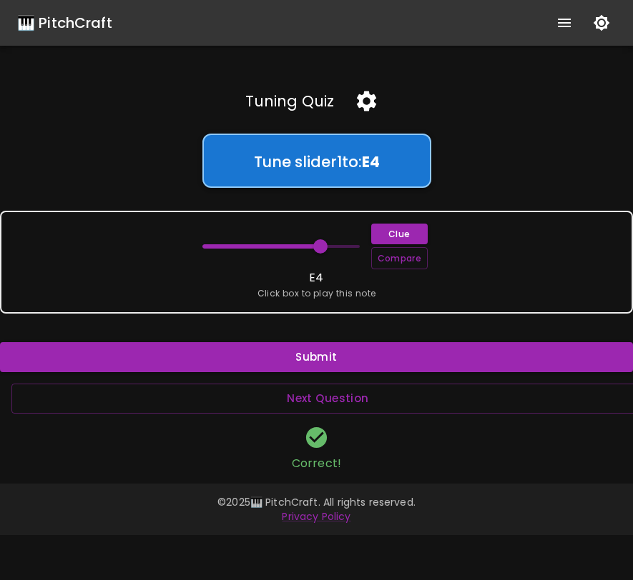 This screenshot has width=633, height=580. What do you see at coordinates (399, 258) in the screenshot?
I see `button: Compare` at bounding box center [399, 258].